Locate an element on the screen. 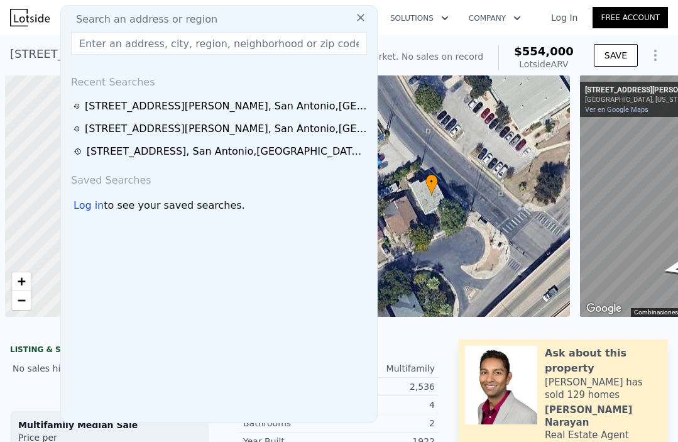 The height and width of the screenshot is (442, 678). span: $554,000 is located at coordinates (544, 51).